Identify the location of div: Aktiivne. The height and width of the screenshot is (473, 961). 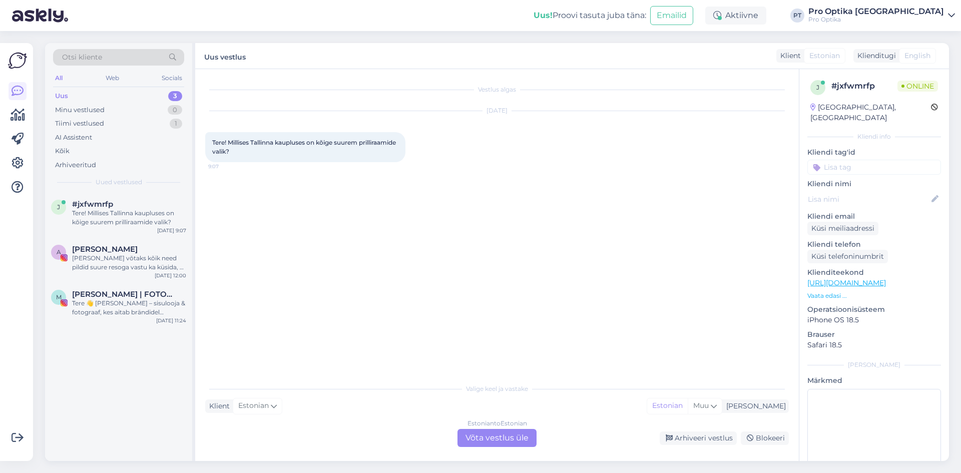
(735, 16).